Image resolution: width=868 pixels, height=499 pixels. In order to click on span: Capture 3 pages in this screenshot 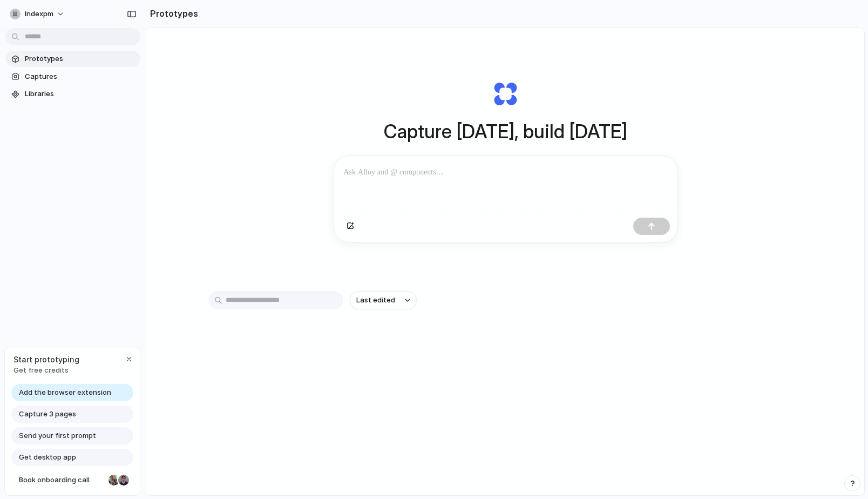, I will do `click(47, 414)`.